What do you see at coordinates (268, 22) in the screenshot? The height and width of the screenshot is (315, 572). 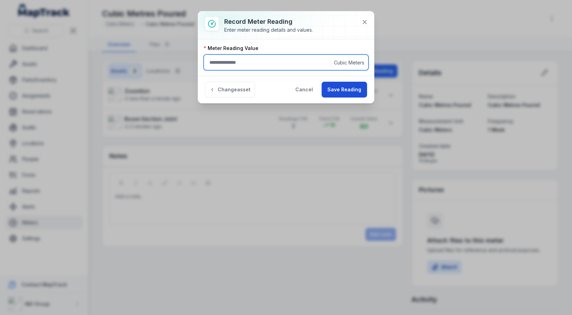 I see `h3: Record meter reading` at bounding box center [268, 22].